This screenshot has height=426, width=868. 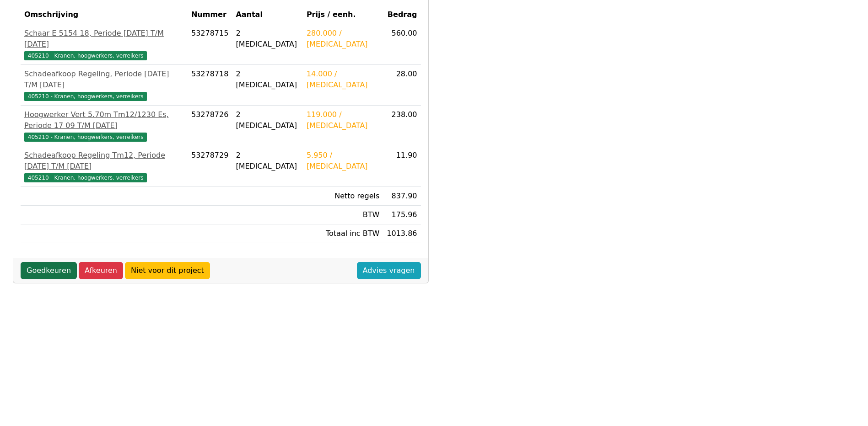 What do you see at coordinates (401, 234) in the screenshot?
I see `td: 1013.86` at bounding box center [401, 234].